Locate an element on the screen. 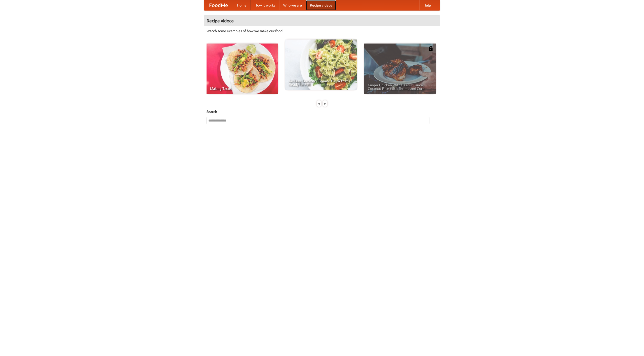  h4: Recipe videos is located at coordinates (322, 21).